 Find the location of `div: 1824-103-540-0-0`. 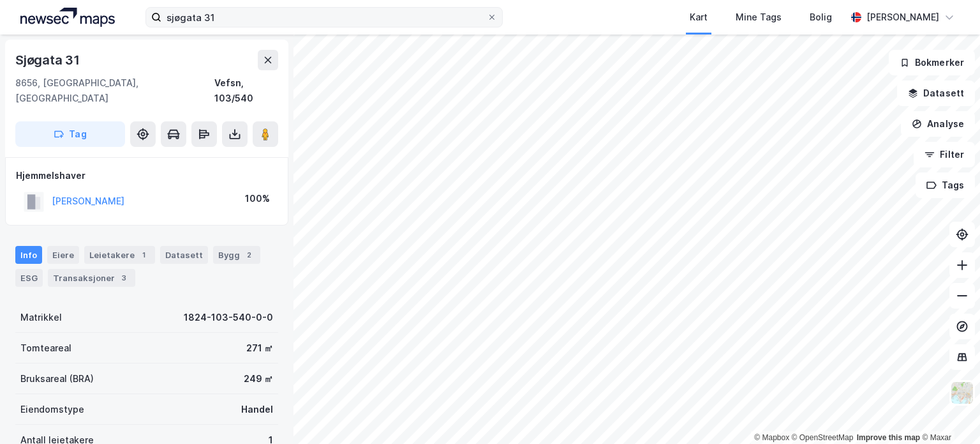

div: 1824-103-540-0-0 is located at coordinates (228, 318).